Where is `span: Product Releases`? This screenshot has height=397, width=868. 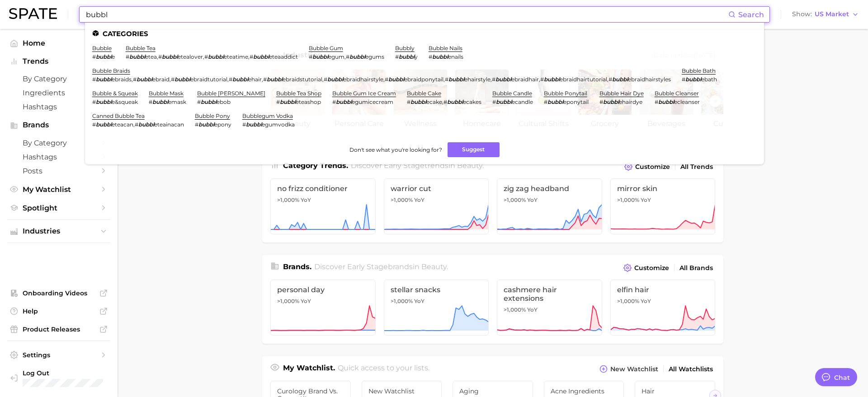
span: Product Releases is located at coordinates (59, 329).